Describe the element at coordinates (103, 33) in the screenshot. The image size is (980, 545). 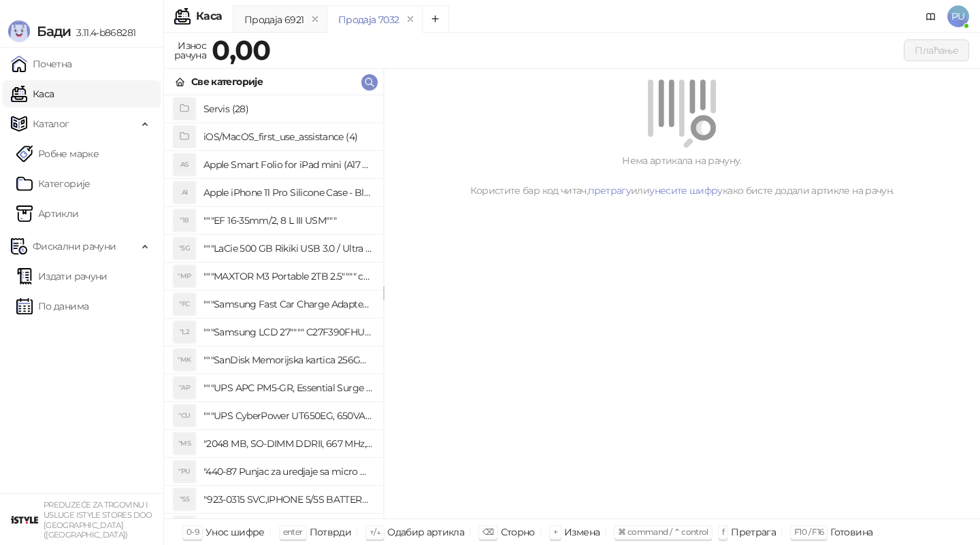
I see `span: 3.11.4-b868281` at that location.